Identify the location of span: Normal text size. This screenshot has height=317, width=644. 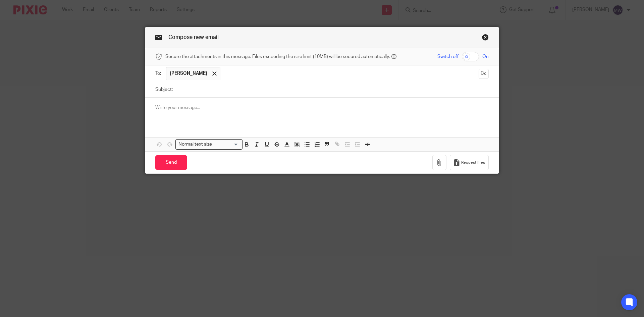
(195, 144).